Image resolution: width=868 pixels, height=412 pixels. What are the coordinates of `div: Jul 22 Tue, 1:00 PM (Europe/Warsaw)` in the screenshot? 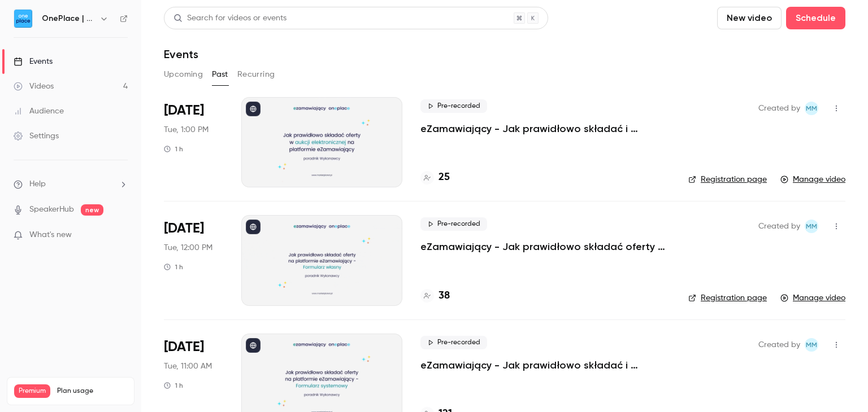 It's located at (193, 142).